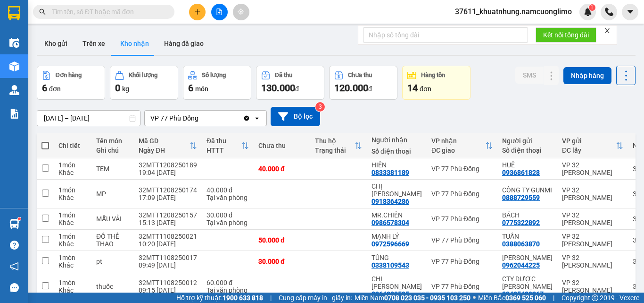 This screenshot has height=303, width=644. I want to click on svg: Clear value, so click(246, 118).